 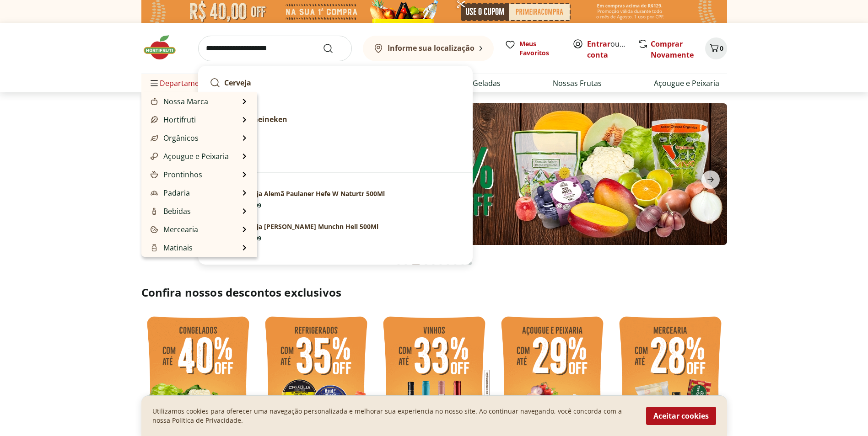 What do you see at coordinates (428, 49) in the screenshot?
I see `button: Informe sua localização` at bounding box center [428, 49].